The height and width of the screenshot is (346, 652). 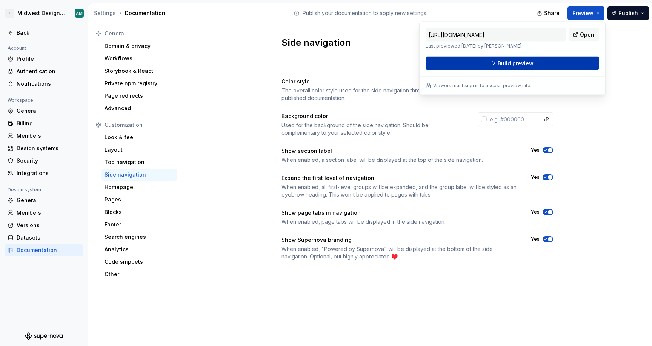 I want to click on div: Domain & privacy, so click(x=139, y=46).